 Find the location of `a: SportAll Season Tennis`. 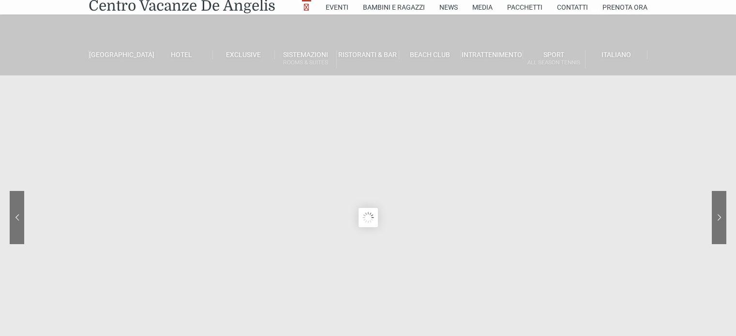

a: SportAll Season Tennis is located at coordinates (554, 59).